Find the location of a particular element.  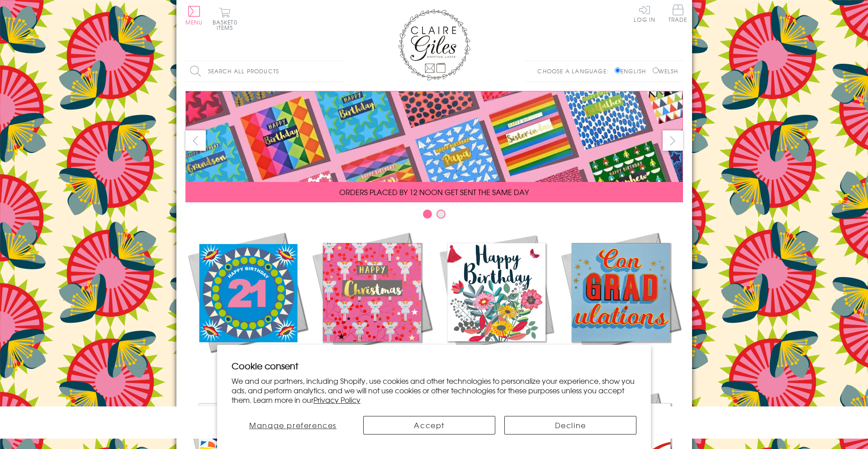

label: English is located at coordinates (632, 71).